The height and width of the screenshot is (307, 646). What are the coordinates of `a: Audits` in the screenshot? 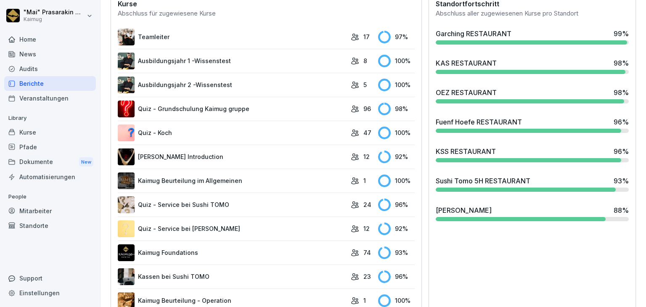 It's located at (50, 69).